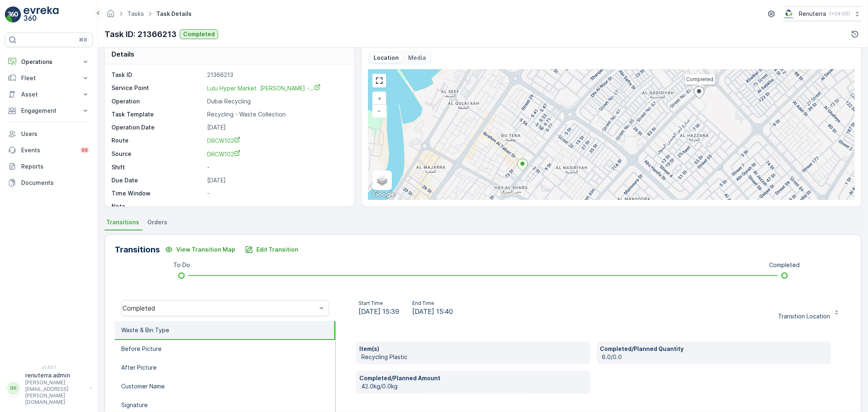 Image resolution: width=868 pixels, height=412 pixels. I want to click on p: Route, so click(158, 141).